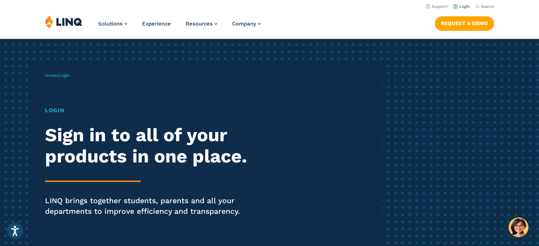  What do you see at coordinates (149, 146) in the screenshot?
I see `h2: Sign in to all of your products in one place.` at bounding box center [149, 146].